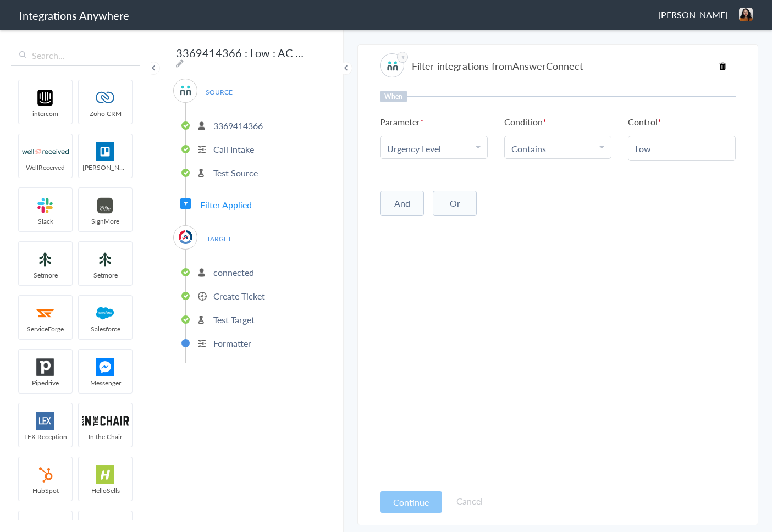 This screenshot has height=532, width=772. What do you see at coordinates (402, 203) in the screenshot?
I see `button: And` at bounding box center [402, 203].